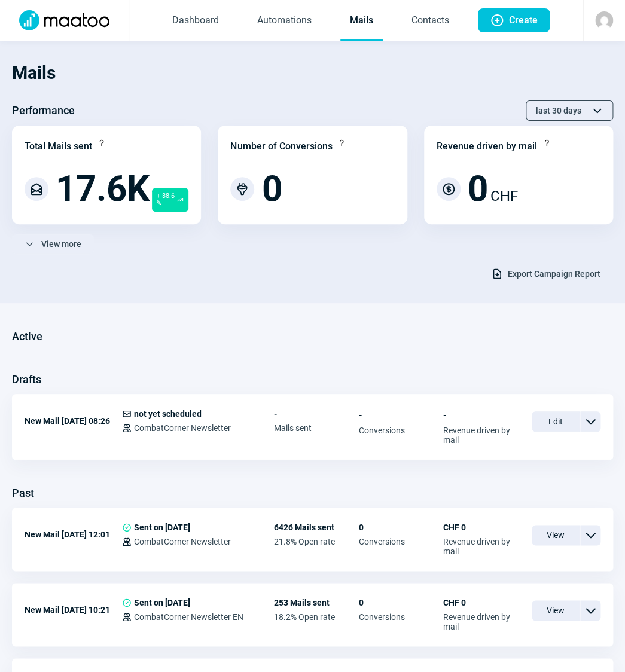  Describe the element at coordinates (316, 527) in the screenshot. I see `span: 6426 Mails sent` at that location.